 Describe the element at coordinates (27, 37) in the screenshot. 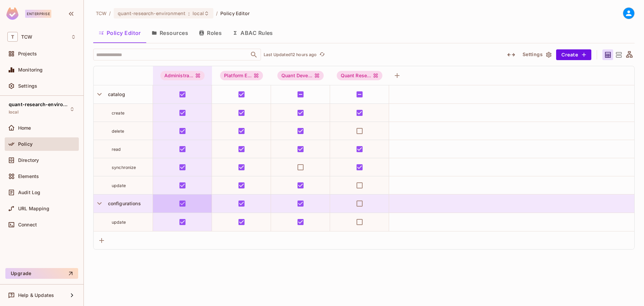

I see `span: Workspace: TCW` at that location.